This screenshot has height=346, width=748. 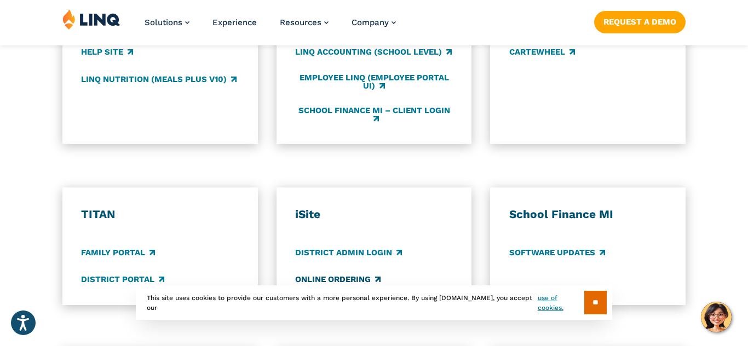 I want to click on div: This site uses cookies to provide our customers with a more personal experience. By using [DOMAIN..., so click(x=374, y=303).